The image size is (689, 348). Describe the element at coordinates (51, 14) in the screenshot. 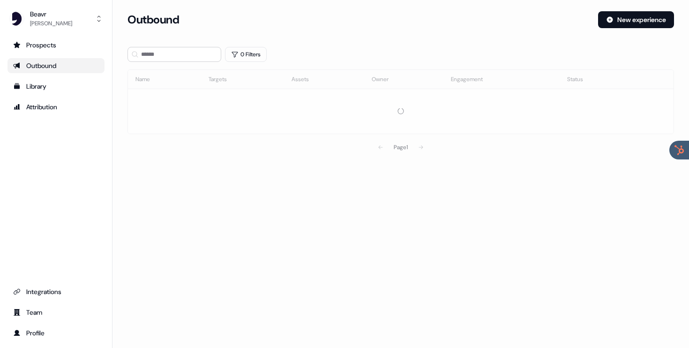

I see `div: Beavr` at that location.